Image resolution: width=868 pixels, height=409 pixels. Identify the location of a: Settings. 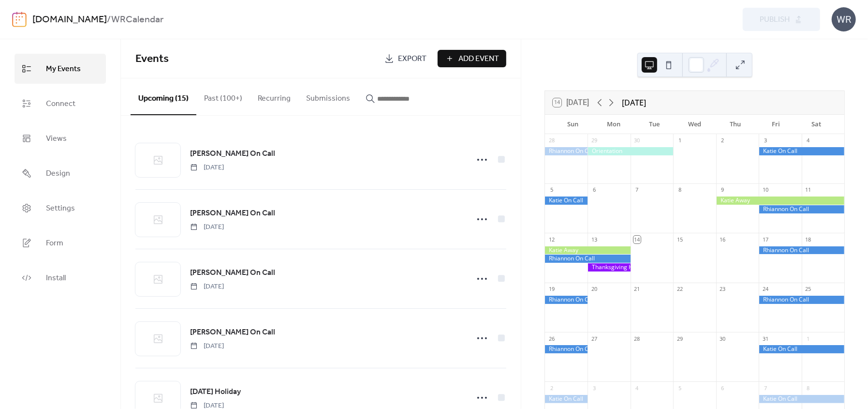
(60, 208).